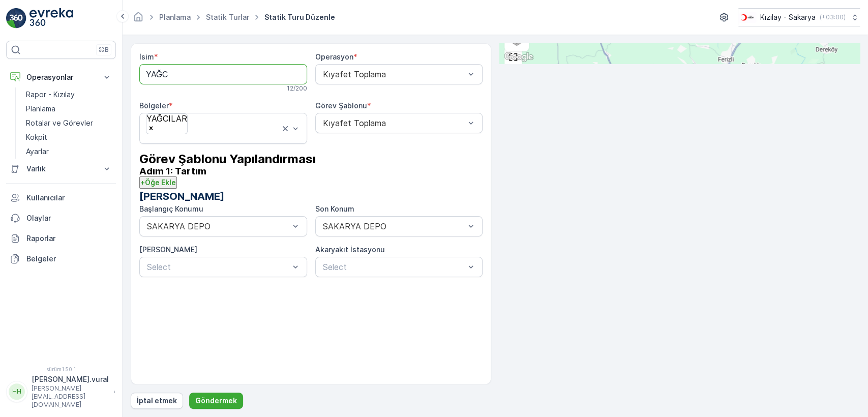 The image size is (868, 417). Describe the element at coordinates (167, 128) in the screenshot. I see `div: Remove YAĞCILAR` at that location.